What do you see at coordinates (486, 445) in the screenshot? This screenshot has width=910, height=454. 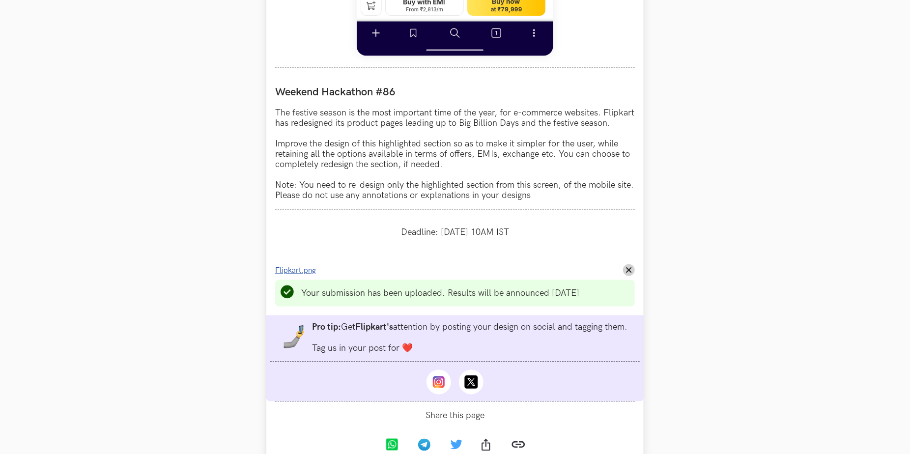 I see `img: Share` at bounding box center [486, 445].